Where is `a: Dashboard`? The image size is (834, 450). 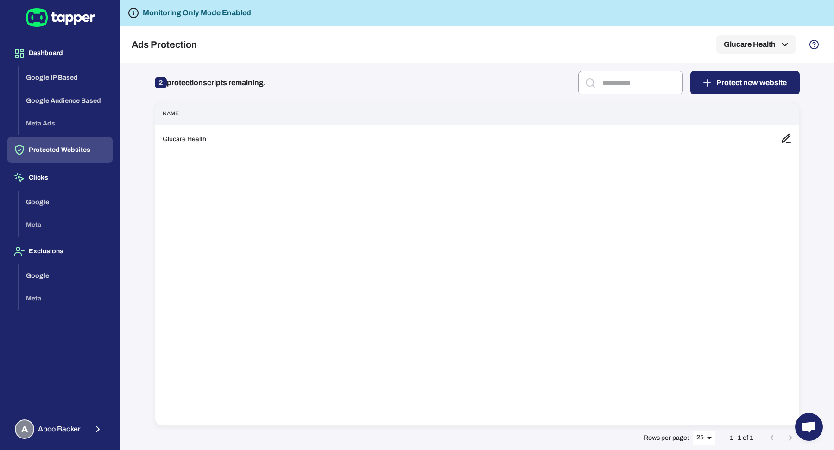
a: Dashboard is located at coordinates (60, 52).